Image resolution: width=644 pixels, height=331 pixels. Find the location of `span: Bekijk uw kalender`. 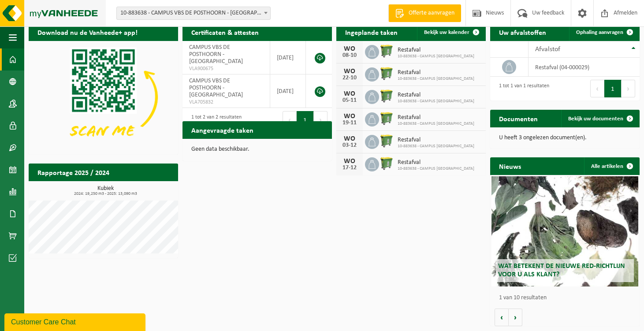

span: Bekijk uw kalender is located at coordinates (447, 32).